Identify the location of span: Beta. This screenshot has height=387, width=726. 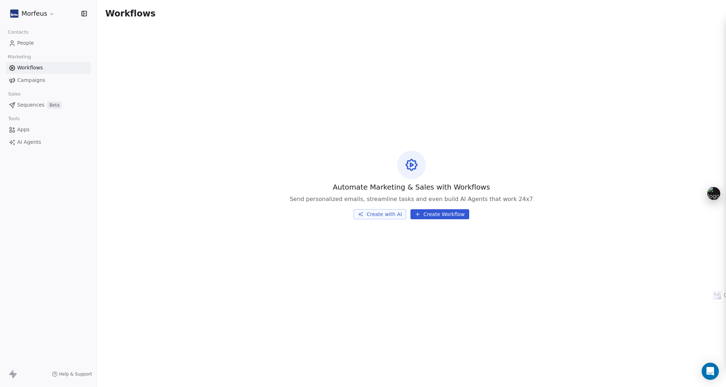
(54, 105).